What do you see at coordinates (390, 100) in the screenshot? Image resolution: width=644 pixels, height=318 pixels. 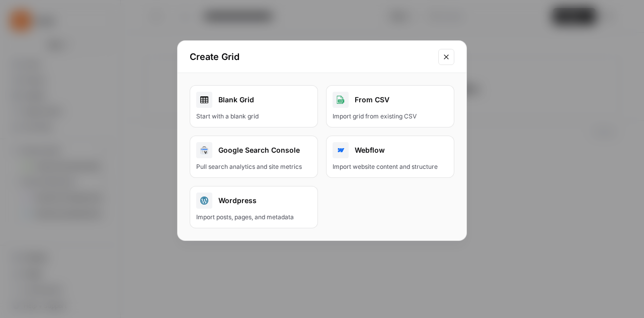 I see `div: From CSV` at bounding box center [390, 100].